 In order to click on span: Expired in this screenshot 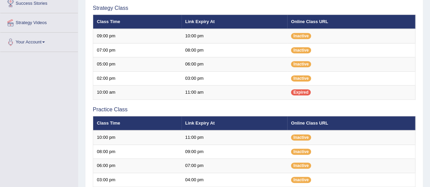, I will do `click(301, 92)`.